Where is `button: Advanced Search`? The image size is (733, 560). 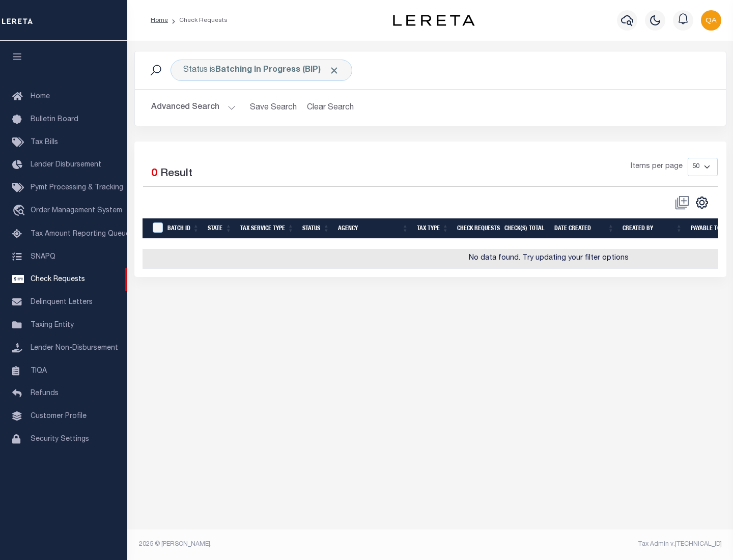
button: Advanced Search is located at coordinates (194, 108).